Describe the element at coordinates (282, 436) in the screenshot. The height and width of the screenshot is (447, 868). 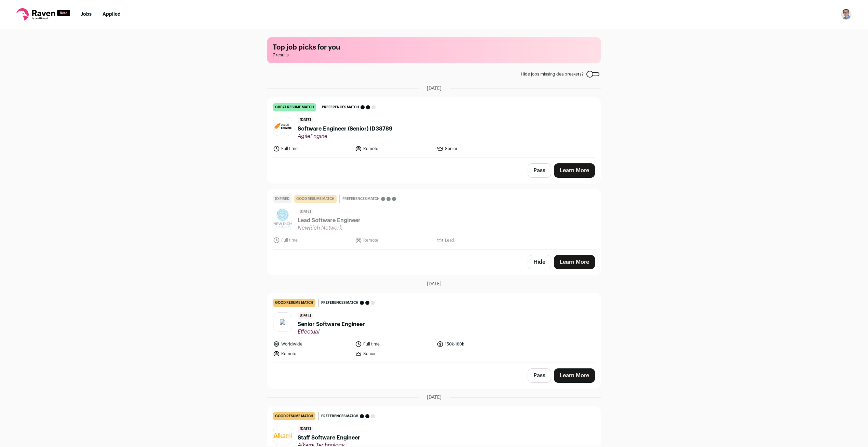
I see `img: c845aac2789c1b30fdc3eb4176dac537391df06ed23acd8e89f60a323ad6dbd0.png` at that location.